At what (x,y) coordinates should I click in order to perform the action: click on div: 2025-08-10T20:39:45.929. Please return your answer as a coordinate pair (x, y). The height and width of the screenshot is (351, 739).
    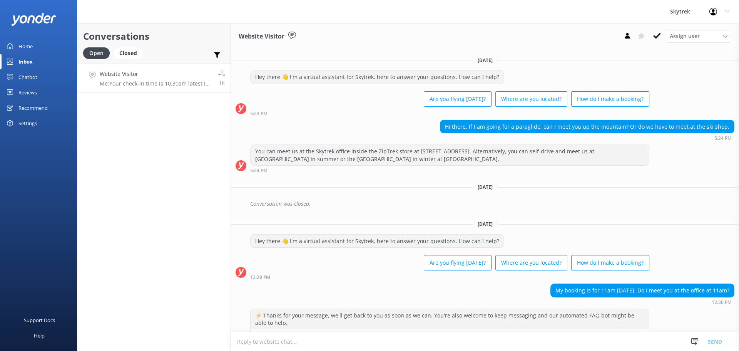
    Looking at the image, I should click on (485, 204).